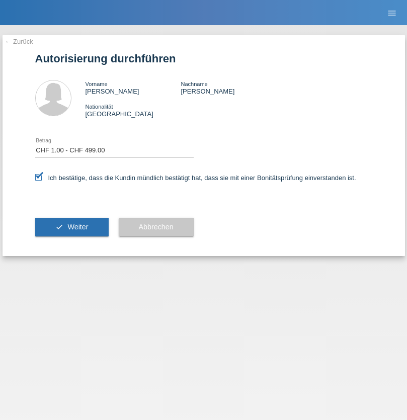 This screenshot has height=420, width=407. What do you see at coordinates (204, 58) in the screenshot?
I see `h1: Autorisierung durchführen` at bounding box center [204, 58].